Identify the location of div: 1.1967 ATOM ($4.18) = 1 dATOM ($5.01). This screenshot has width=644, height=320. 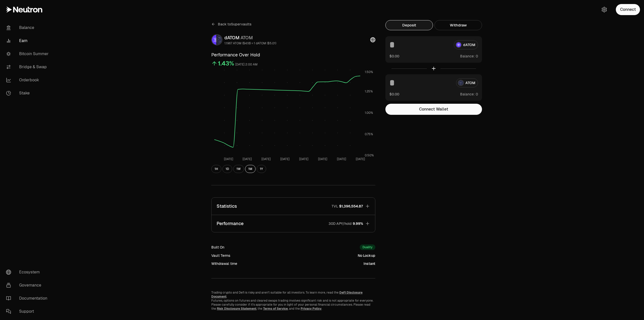
(250, 43).